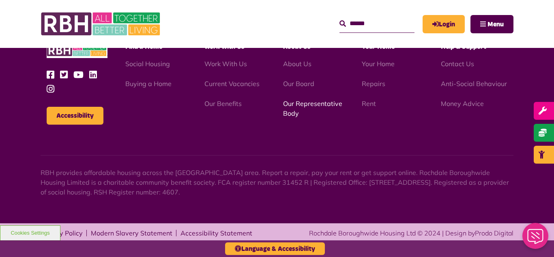 The height and width of the screenshot is (257, 554). Describe the element at coordinates (473, 84) in the screenshot. I see `a: Anti-Social Behaviour` at that location.